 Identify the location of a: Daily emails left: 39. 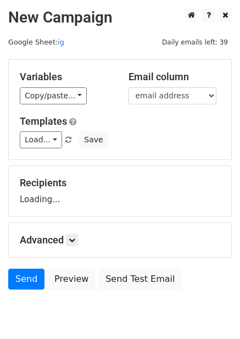
(195, 42).